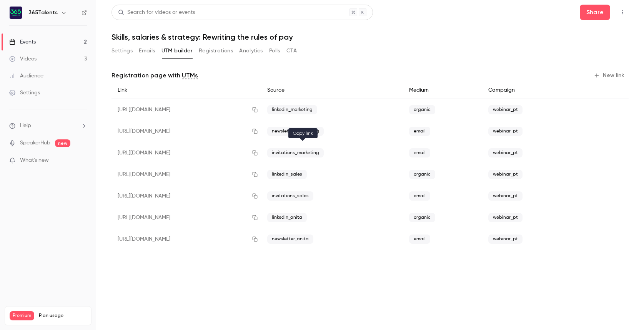 This screenshot has height=330, width=644. I want to click on span: linkedin_sales, so click(287, 174).